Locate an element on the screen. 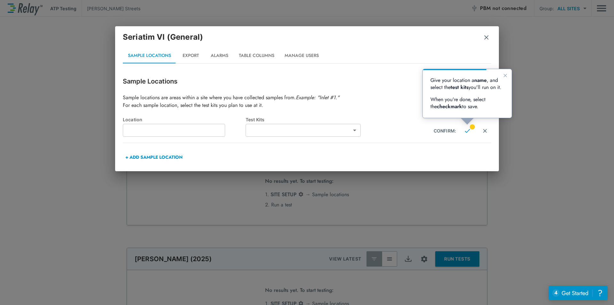 This screenshot has width=614, height=305. p: Sample locations are areas within a site where you have collected samples from. For each sample l... is located at coordinates (307, 101).